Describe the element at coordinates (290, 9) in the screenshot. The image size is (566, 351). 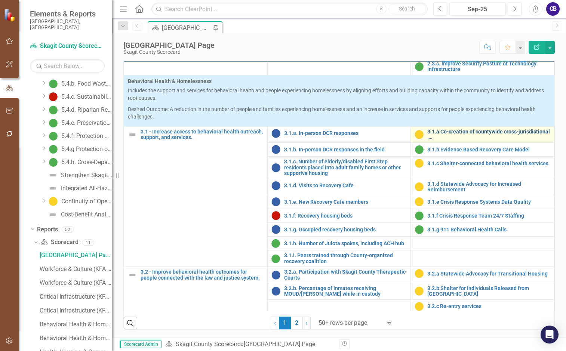
I see `input: Search ClearPoint...` at that location.